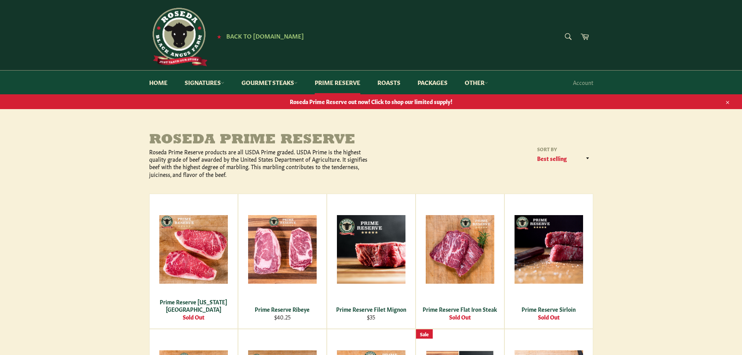 The width and height of the screenshot is (742, 355). Describe the element at coordinates (549, 309) in the screenshot. I see `div: Prime Reserve Sirloin` at that location.